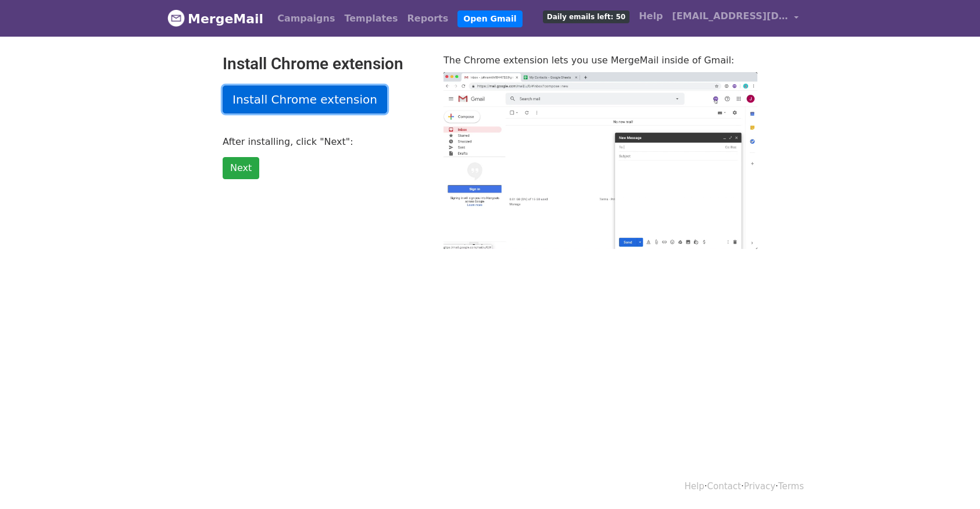 This screenshot has width=980, height=509. What do you see at coordinates (427, 18) in the screenshot?
I see `a: Reports` at bounding box center [427, 18].